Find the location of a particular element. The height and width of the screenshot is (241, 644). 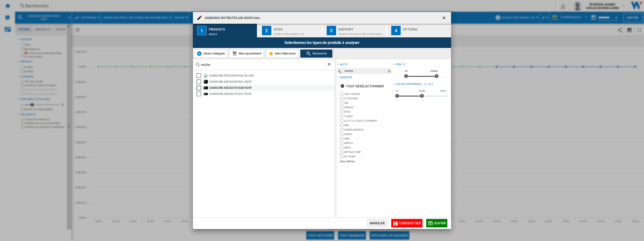

button: 4 Options is located at coordinates (419, 31).